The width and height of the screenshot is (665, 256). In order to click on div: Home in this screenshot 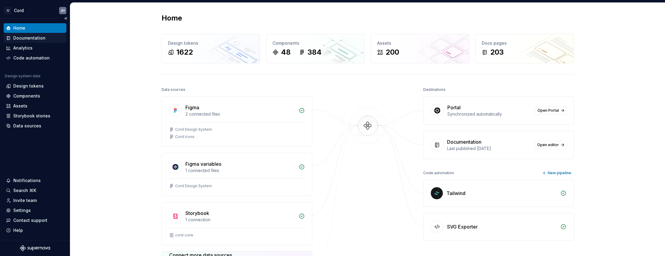, I will do `click(19, 28)`.